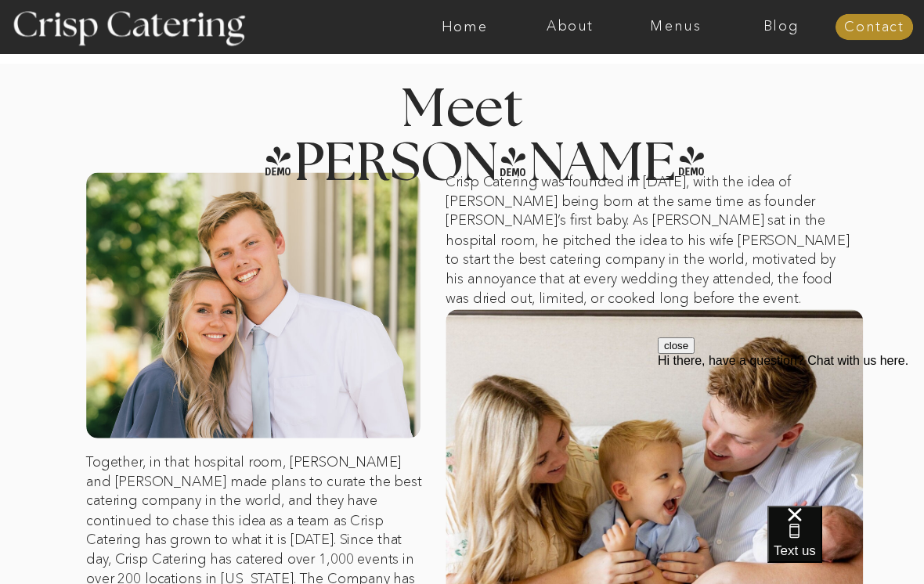  I want to click on nav: Blog, so click(781, 27).